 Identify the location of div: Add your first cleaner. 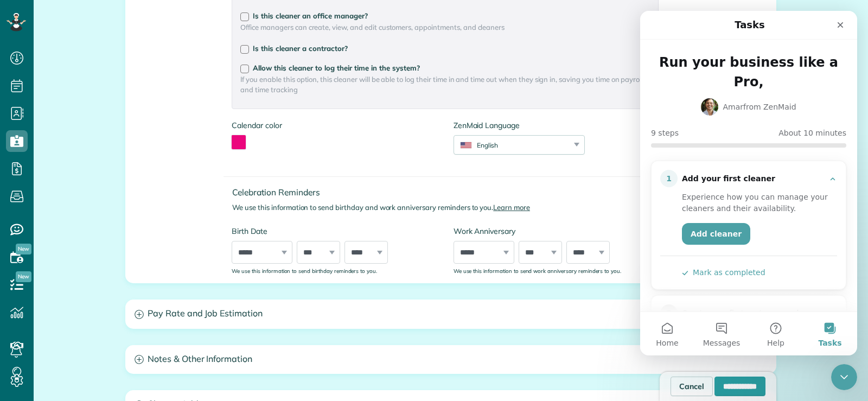
(113, 168).